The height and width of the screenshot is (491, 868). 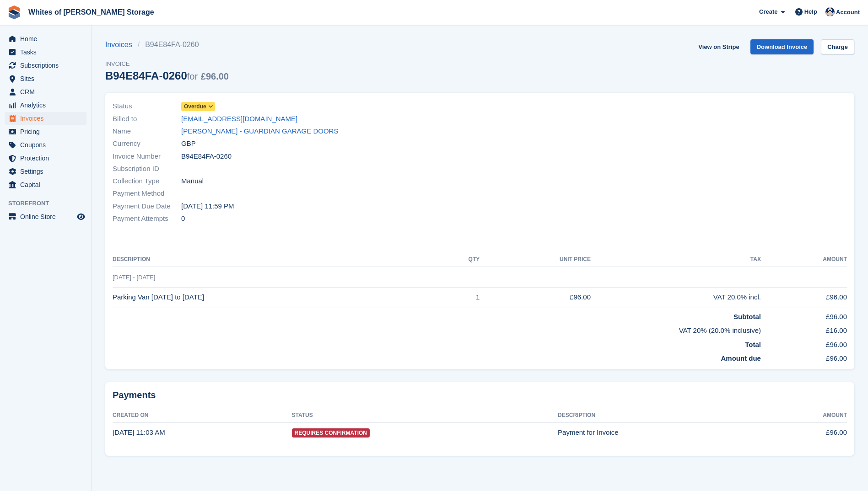 What do you see at coordinates (48, 92) in the screenshot?
I see `span: CRM` at bounding box center [48, 92].